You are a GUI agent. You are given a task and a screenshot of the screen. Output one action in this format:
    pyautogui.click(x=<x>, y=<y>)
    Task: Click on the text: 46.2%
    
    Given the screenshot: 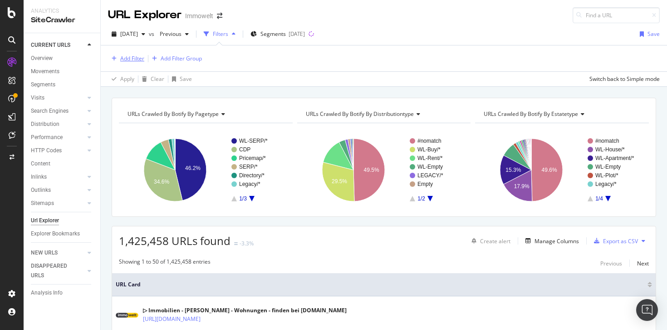 What is the action you would take?
    pyautogui.click(x=193, y=168)
    